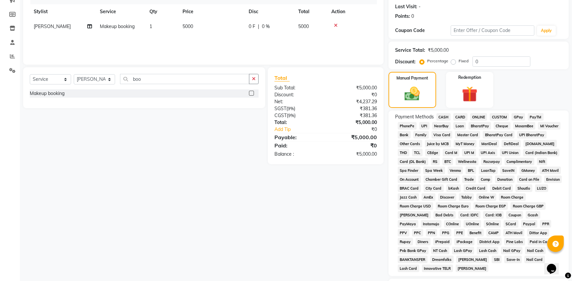 The image size is (572, 281). Describe the element at coordinates (546, 31) in the screenshot. I see `button: Apply` at that location.